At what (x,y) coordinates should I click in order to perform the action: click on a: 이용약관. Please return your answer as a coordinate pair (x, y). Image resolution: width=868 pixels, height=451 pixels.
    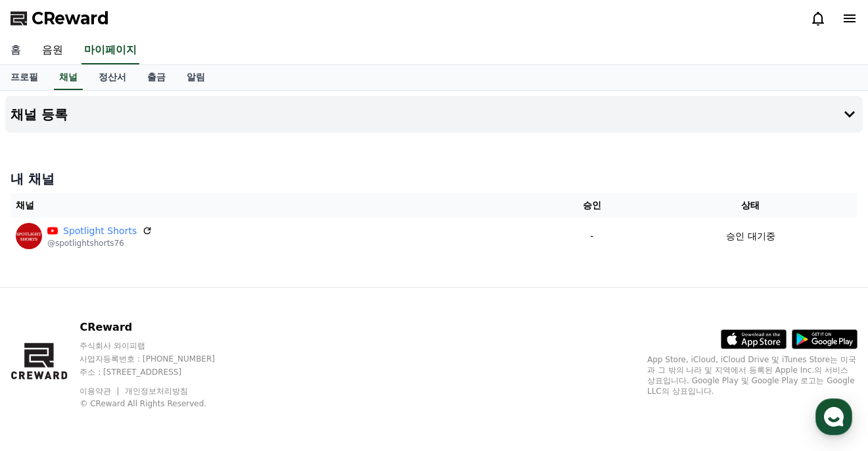
    Looking at the image, I should click on (100, 391).